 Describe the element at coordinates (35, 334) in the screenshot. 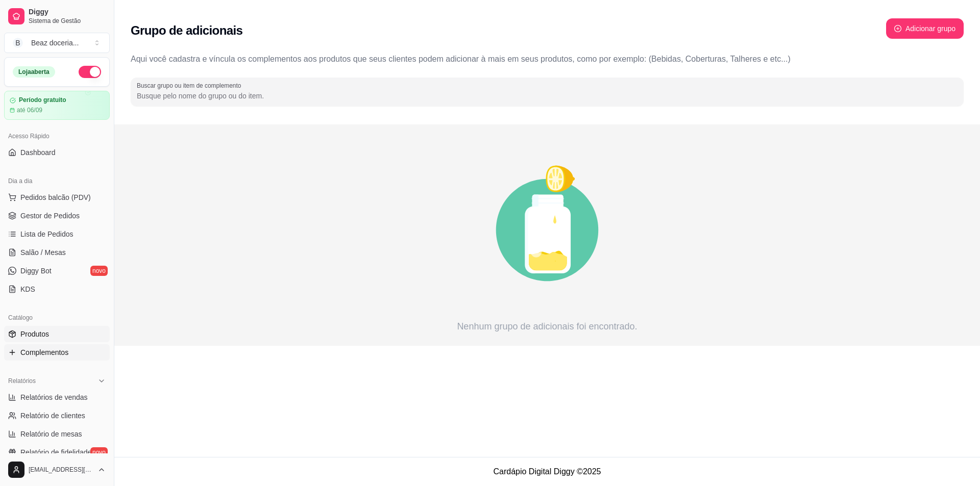

I see `span: Produtos` at that location.